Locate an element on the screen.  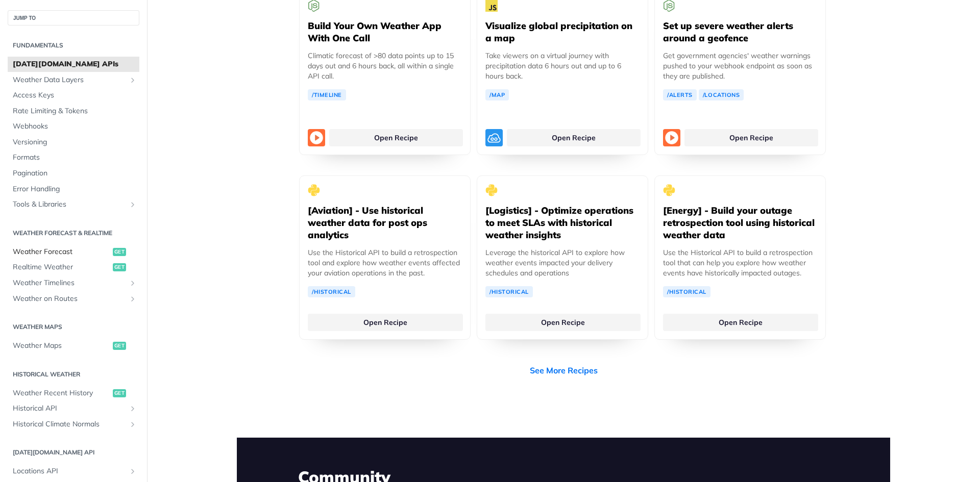
span: Realtime Weather is located at coordinates (62, 267).